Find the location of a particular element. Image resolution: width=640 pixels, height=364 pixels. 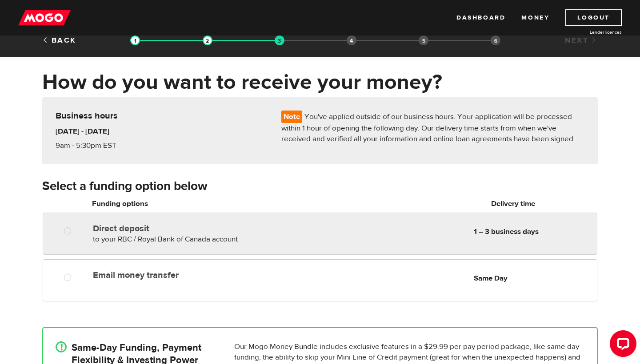

h5: Business hours is located at coordinates (162, 116).